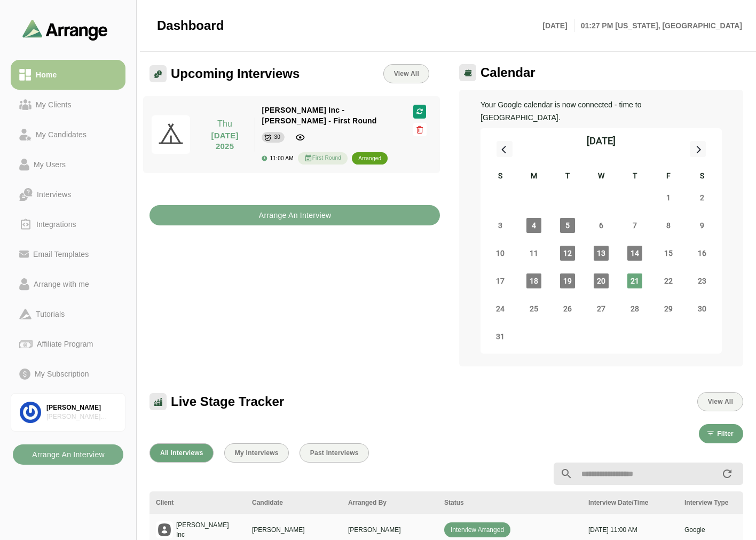 Image resolution: width=756 pixels, height=540 pixels. Describe the element at coordinates (334, 453) in the screenshot. I see `button: Past Interviews` at that location.